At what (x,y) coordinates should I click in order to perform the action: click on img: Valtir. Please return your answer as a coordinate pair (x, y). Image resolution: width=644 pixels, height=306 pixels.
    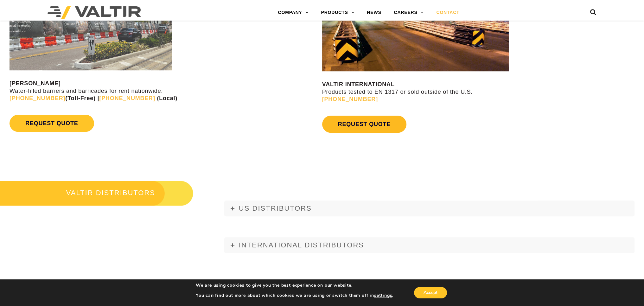
    Looking at the image, I should click on (94, 13).